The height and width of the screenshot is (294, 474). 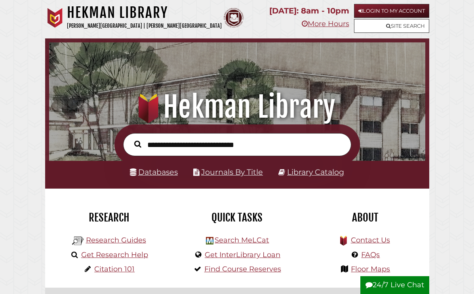 I want to click on i: Search, so click(x=138, y=144).